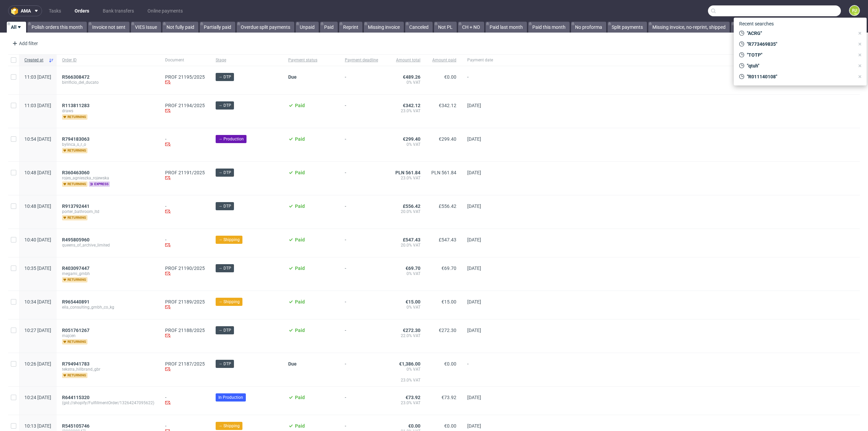 The height and width of the screenshot is (431, 868). I want to click on a: R113811283, so click(76, 106).